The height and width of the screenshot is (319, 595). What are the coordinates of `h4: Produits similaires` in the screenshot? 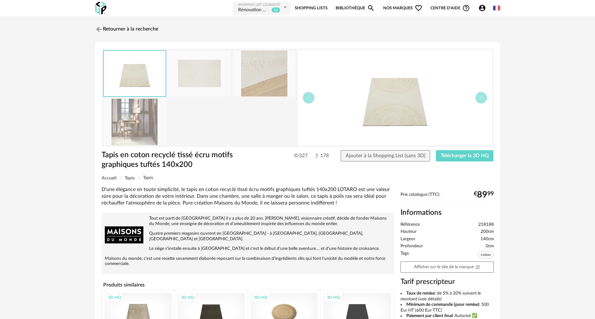 It's located at (248, 285).